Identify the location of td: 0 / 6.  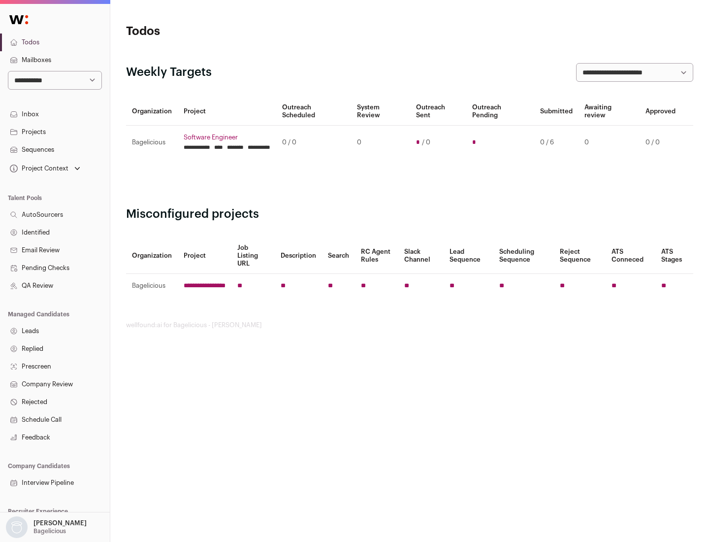
(556, 142).